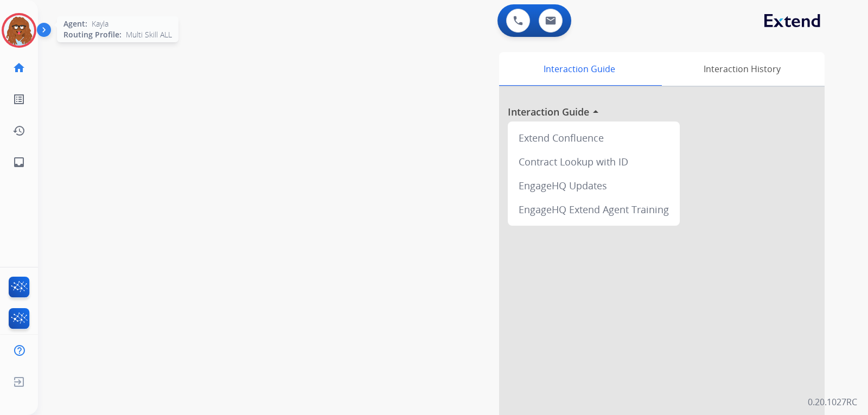 Image resolution: width=868 pixels, height=415 pixels. What do you see at coordinates (832, 402) in the screenshot?
I see `p: 0.20.1027RC` at bounding box center [832, 402].